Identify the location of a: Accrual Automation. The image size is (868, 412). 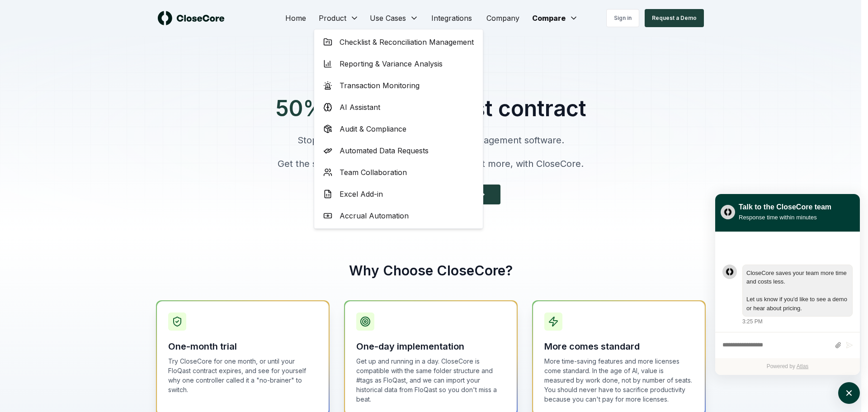
(398, 216).